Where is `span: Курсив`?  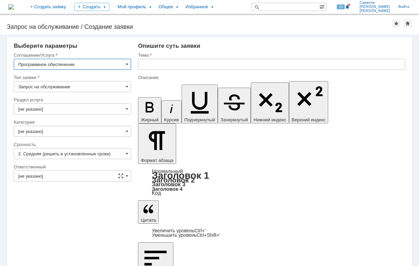
span: Курсив is located at coordinates (171, 120).